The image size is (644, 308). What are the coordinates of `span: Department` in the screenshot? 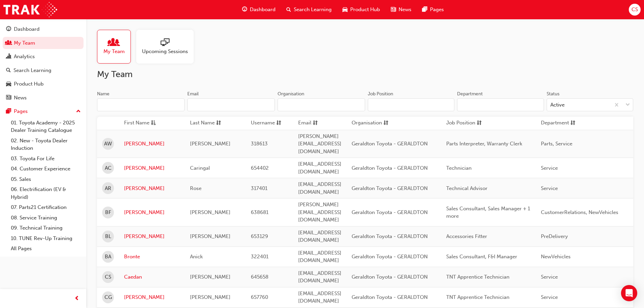 It's located at (555, 123).